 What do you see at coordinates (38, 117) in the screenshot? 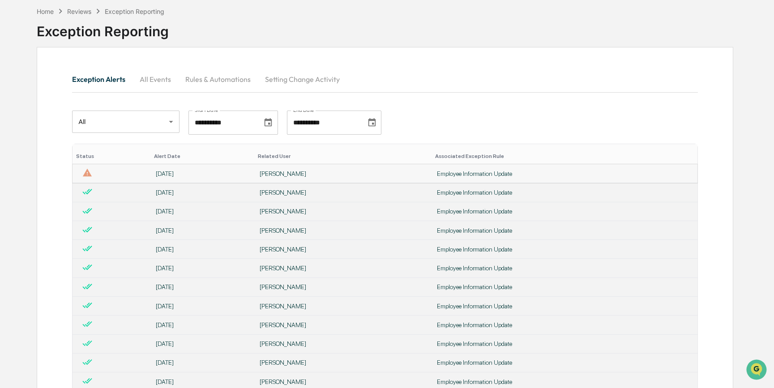
I see `span: Preclearance` at bounding box center [38, 117].